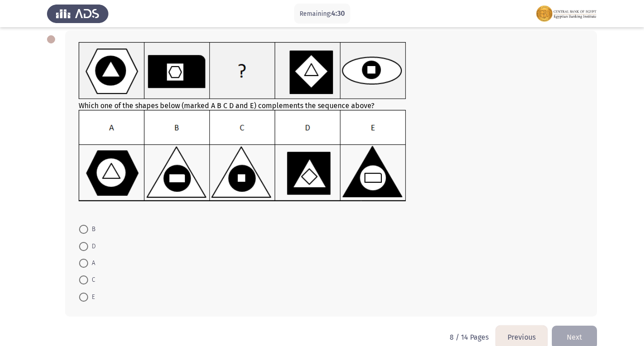  Describe the element at coordinates (92, 247) in the screenshot. I see `span: D` at that location.